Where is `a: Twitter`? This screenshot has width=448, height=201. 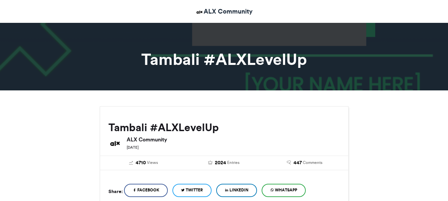
a: Twitter is located at coordinates (192, 191).